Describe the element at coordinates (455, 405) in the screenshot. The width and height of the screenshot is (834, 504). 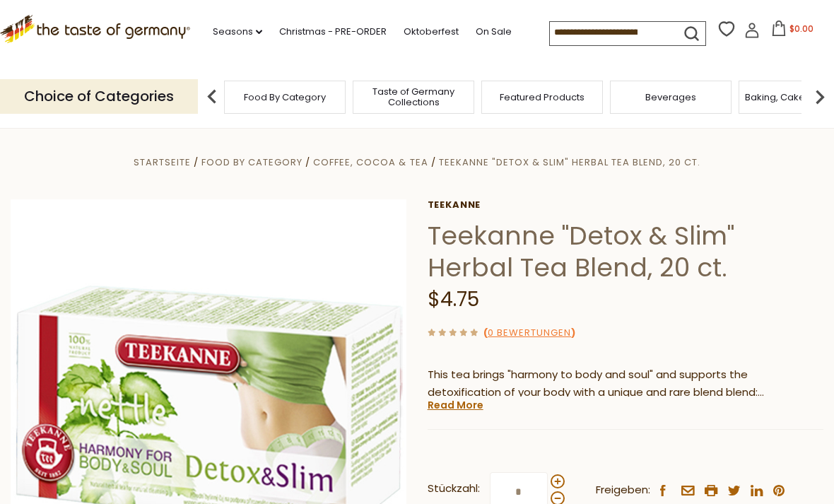
I see `a: Read More` at that location.